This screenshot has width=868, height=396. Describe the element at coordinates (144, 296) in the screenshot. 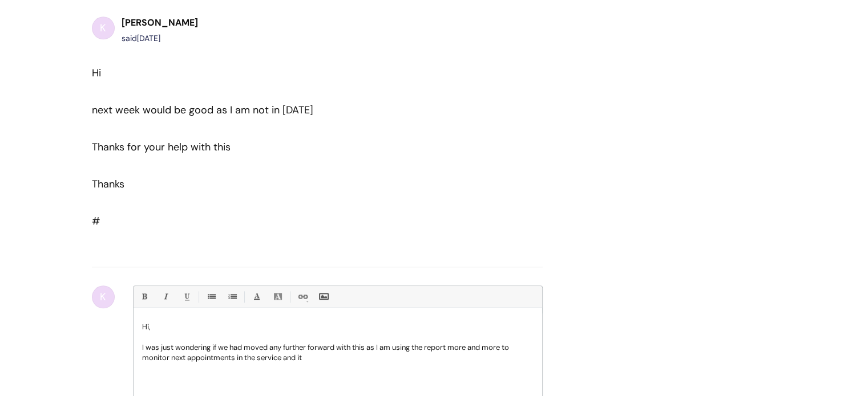

I see `a: Bold (Ctrl-B)` at that location.